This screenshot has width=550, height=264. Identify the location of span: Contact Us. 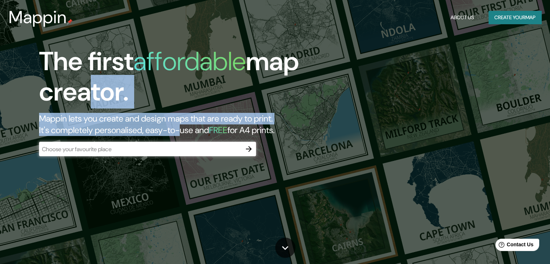
(34, 9).